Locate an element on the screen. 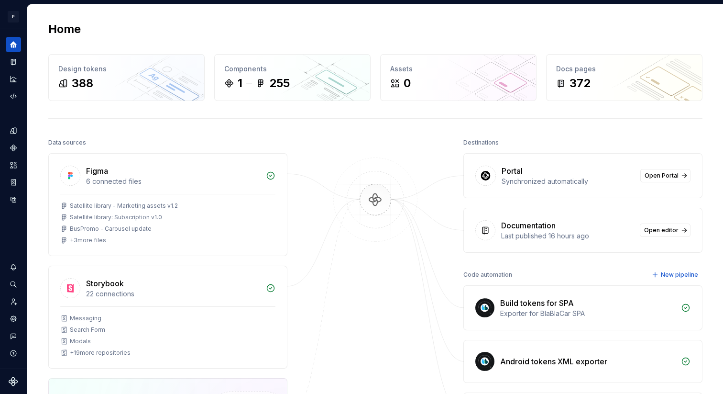 The image size is (723, 394). div: Search Form is located at coordinates (88, 330).